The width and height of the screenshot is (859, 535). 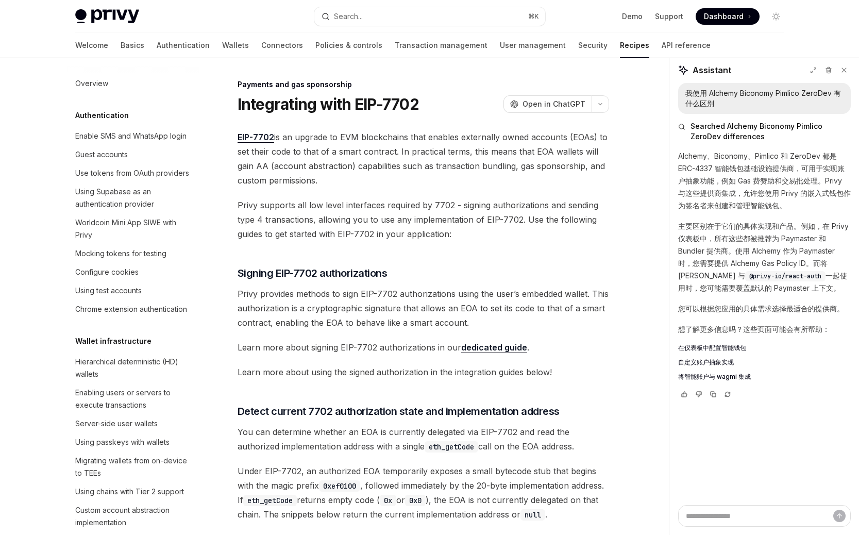 I want to click on a: 将智能账户与 wagmi 集成, so click(x=764, y=377).